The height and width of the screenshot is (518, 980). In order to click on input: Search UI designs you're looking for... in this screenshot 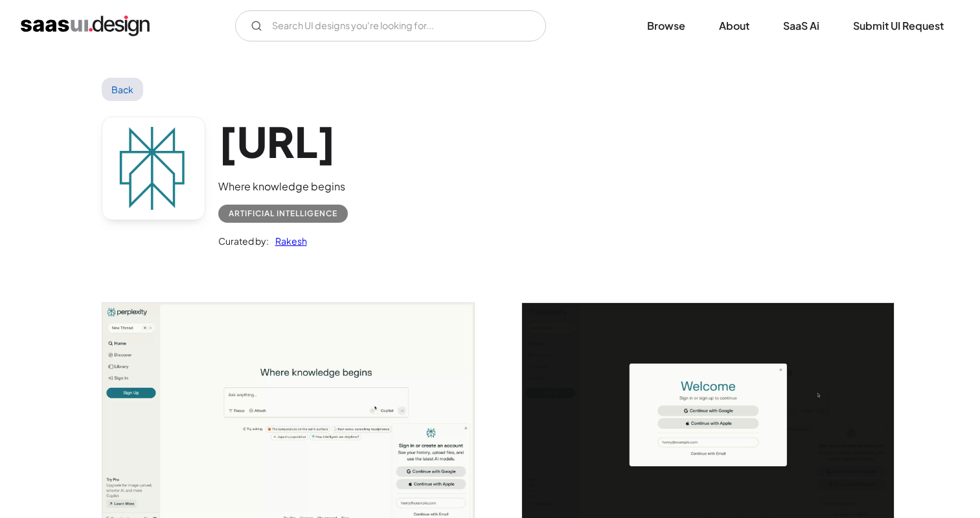, I will do `click(391, 26)`.